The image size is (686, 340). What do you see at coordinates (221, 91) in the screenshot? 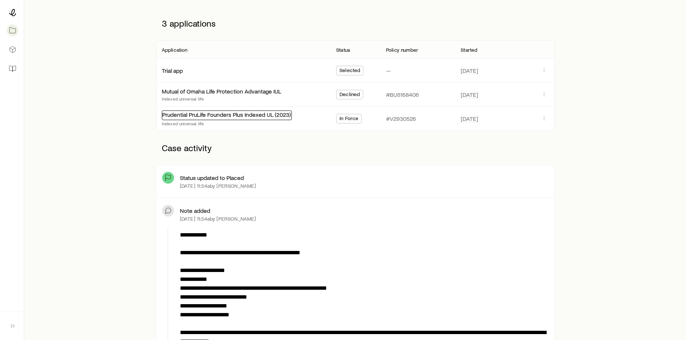
I see `a: Mutual of Omaha Life Protection Advantage IUL` at bounding box center [221, 91].